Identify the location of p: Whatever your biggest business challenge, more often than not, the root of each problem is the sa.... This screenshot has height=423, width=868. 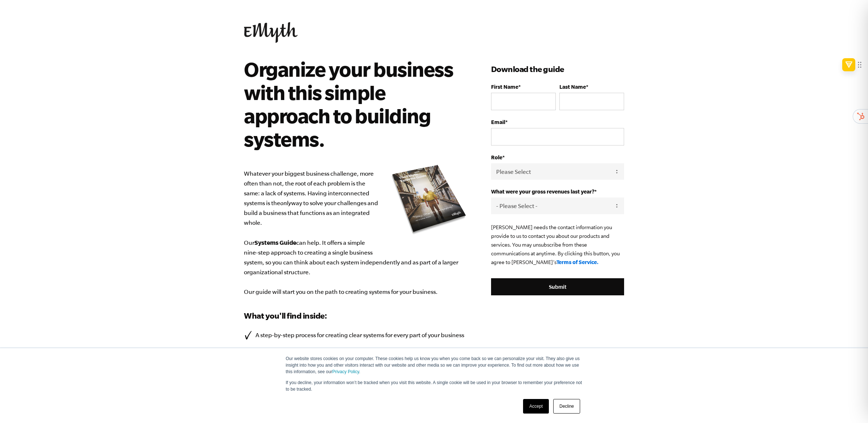
(357, 232).